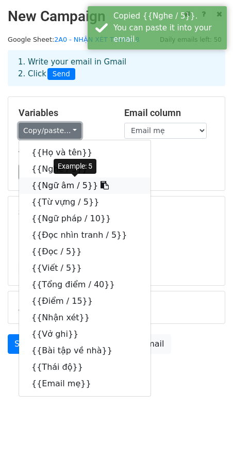 The width and height of the screenshot is (233, 458). I want to click on a: {{Vở ghi}}, so click(85, 334).